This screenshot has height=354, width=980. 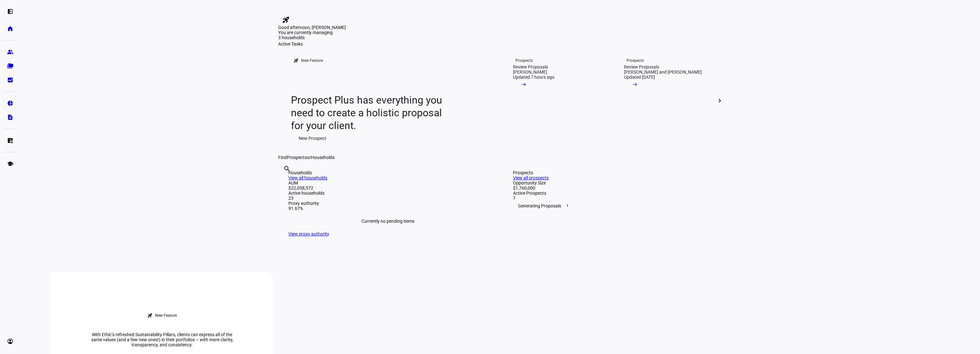 I want to click on div: Updated 7 hours ago, so click(x=534, y=77).